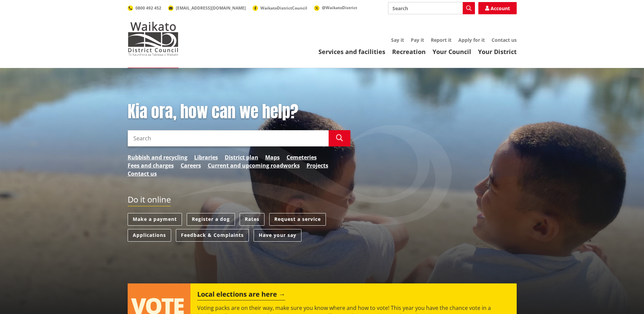 Image resolution: width=644 pixels, height=314 pixels. What do you see at coordinates (398, 39) in the screenshot?
I see `a: Say it` at bounding box center [398, 39].